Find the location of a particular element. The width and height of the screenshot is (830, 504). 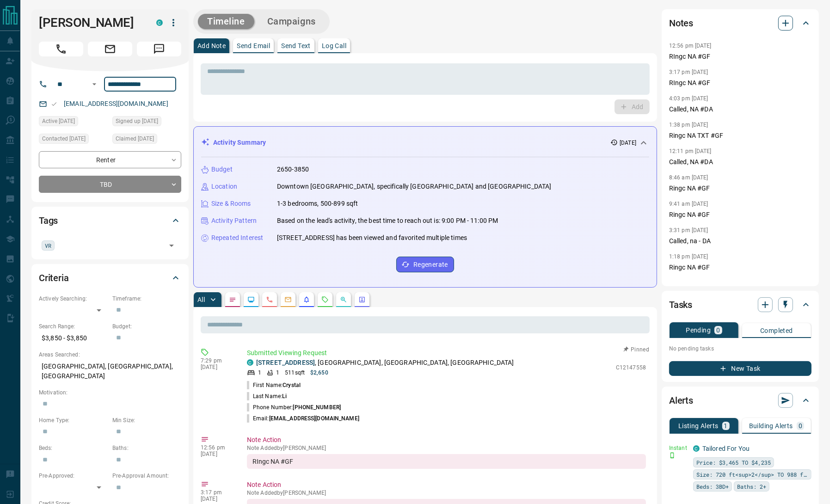

button: Timeline is located at coordinates (226, 22).